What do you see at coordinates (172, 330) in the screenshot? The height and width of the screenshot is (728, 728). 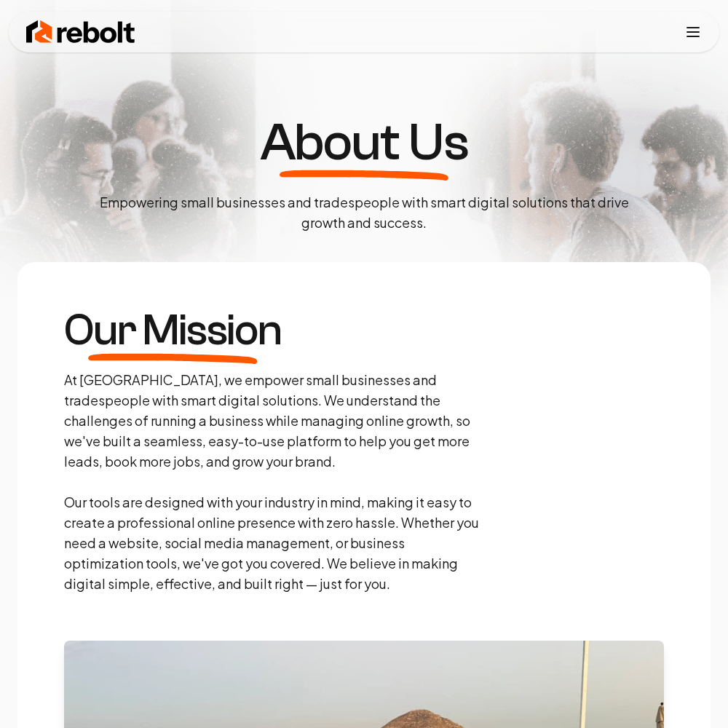 I see `h3: Our Mission` at bounding box center [172, 330].